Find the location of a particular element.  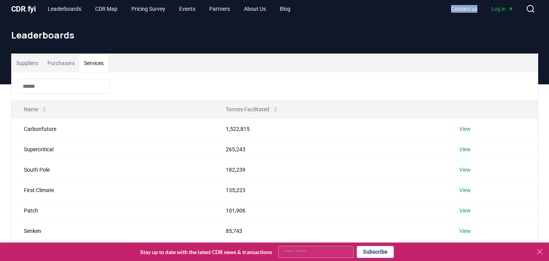

button: Services is located at coordinates (94, 63).